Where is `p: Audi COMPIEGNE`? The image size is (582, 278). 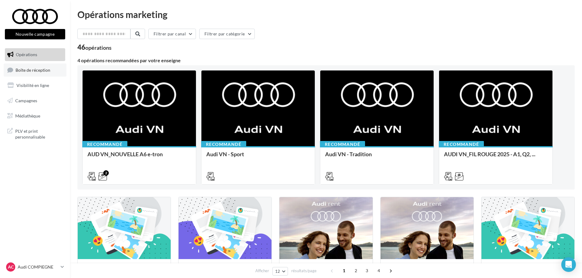
p: Audi COMPIEGNE is located at coordinates (38, 267).